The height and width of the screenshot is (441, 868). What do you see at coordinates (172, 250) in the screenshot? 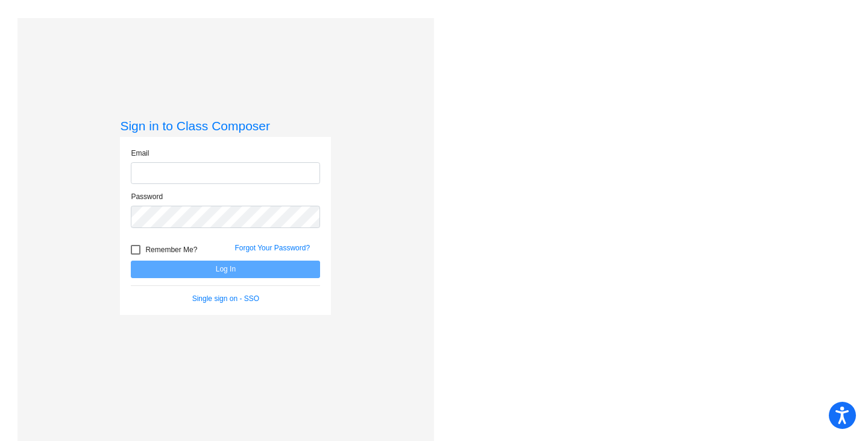
I see `span: Remember Me?` at bounding box center [172, 250].